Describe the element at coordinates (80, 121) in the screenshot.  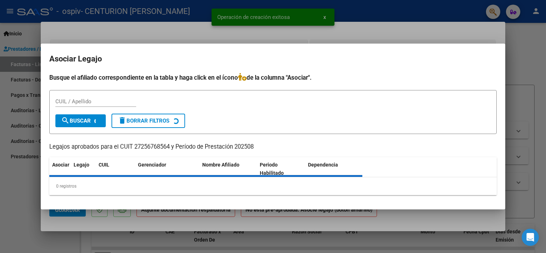
I see `button: Buscar` at that location.